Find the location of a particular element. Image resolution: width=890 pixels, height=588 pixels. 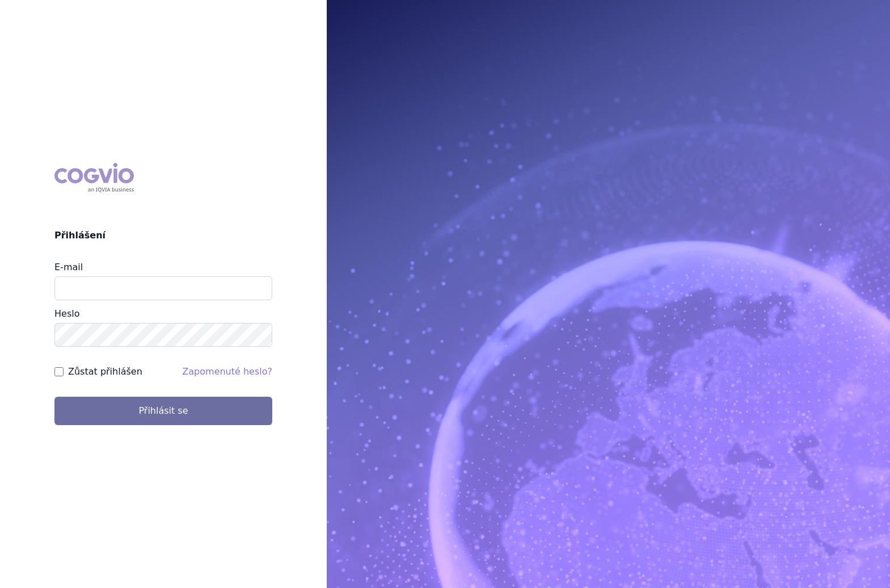

label: Zůstat přihlášen is located at coordinates (105, 372).